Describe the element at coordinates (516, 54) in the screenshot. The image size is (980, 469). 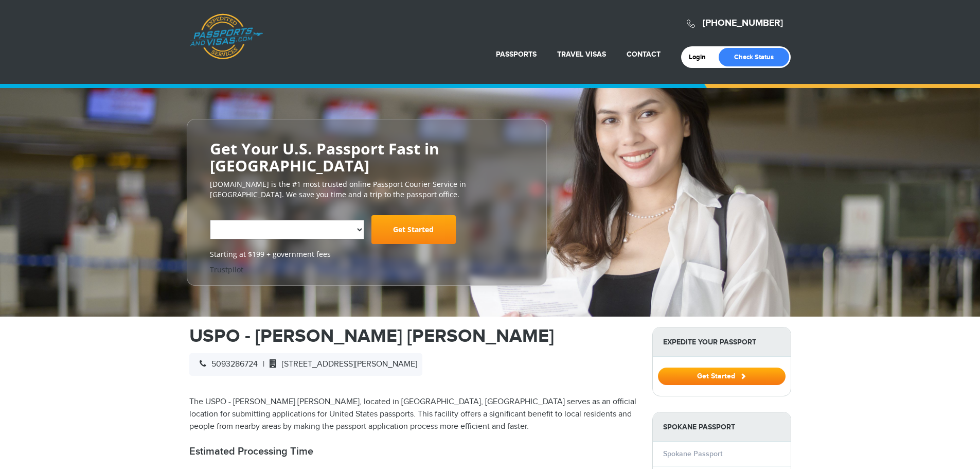
I see `a: Passports` at that location.